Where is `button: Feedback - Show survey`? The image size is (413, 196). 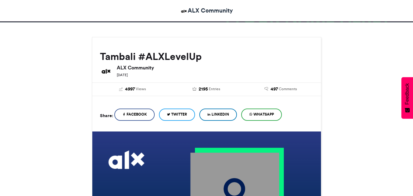 button: Feedback - Show survey is located at coordinates (407, 98).